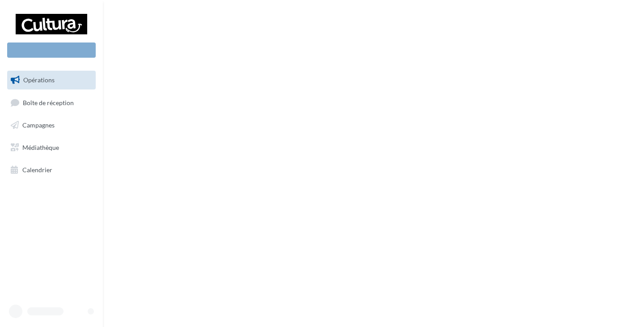 The image size is (644, 327). I want to click on span: Médiathèque, so click(41, 147).